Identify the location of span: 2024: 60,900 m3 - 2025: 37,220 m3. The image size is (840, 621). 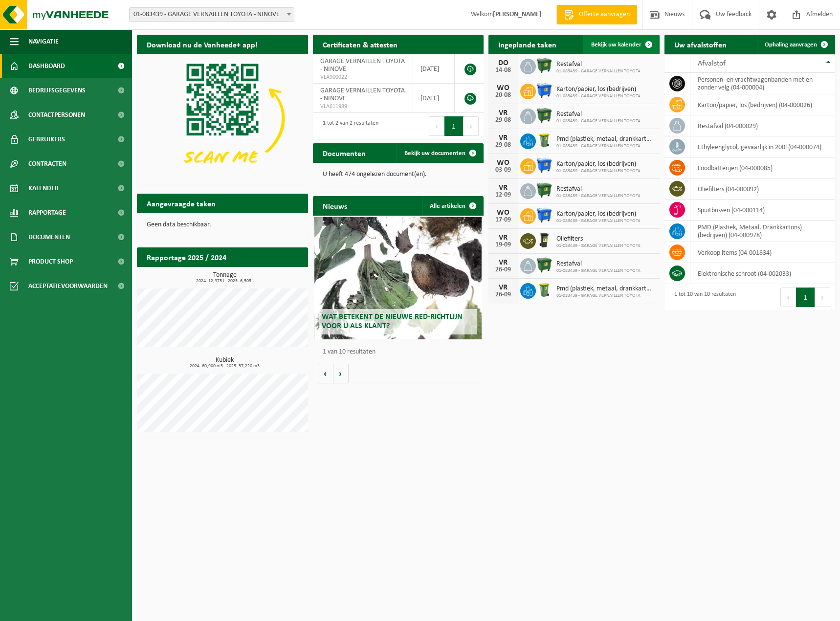
(225, 367).